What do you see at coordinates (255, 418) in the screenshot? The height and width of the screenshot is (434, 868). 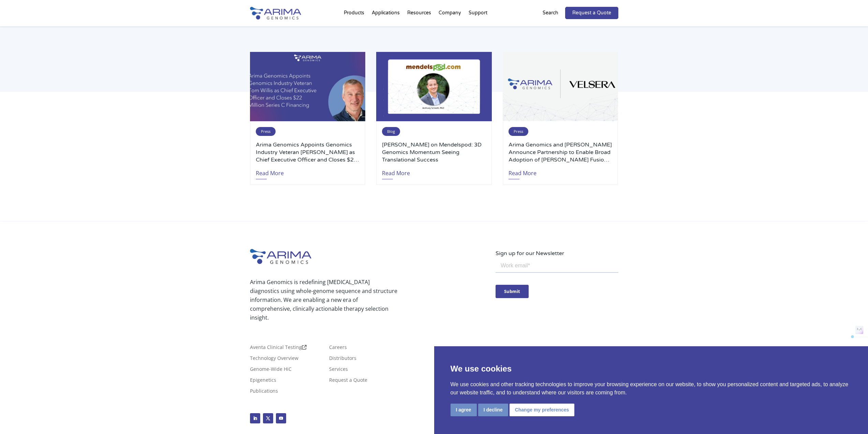 I see `a: Follow on LinkedIn` at bounding box center [255, 418].